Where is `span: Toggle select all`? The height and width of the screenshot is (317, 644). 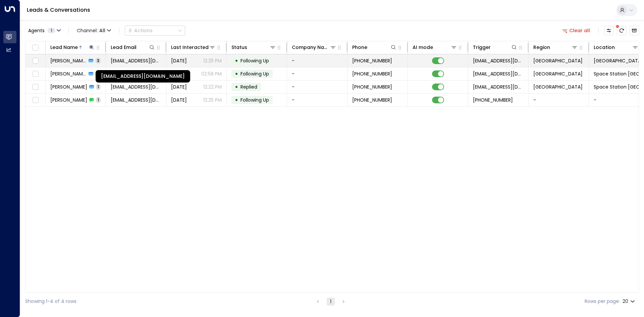 span: Toggle select all is located at coordinates (35, 48).